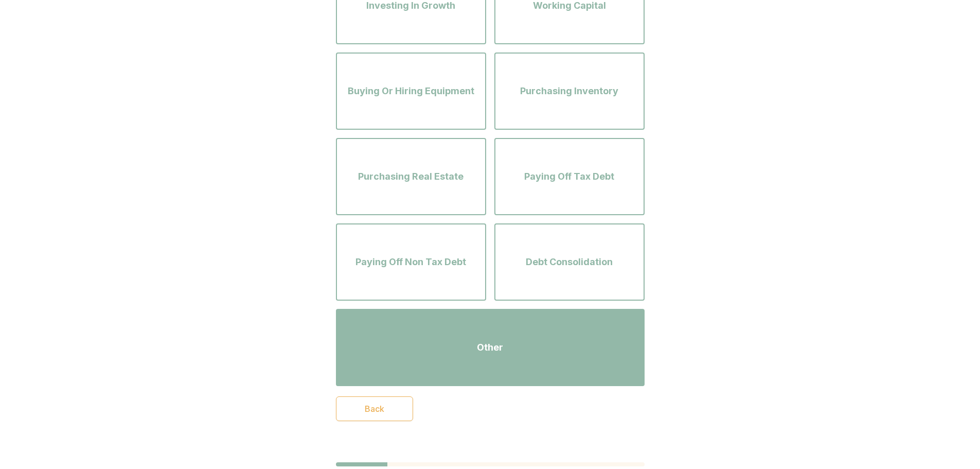 The image size is (980, 469). I want to click on button: Buying Or Hiring Equipment, so click(411, 91).